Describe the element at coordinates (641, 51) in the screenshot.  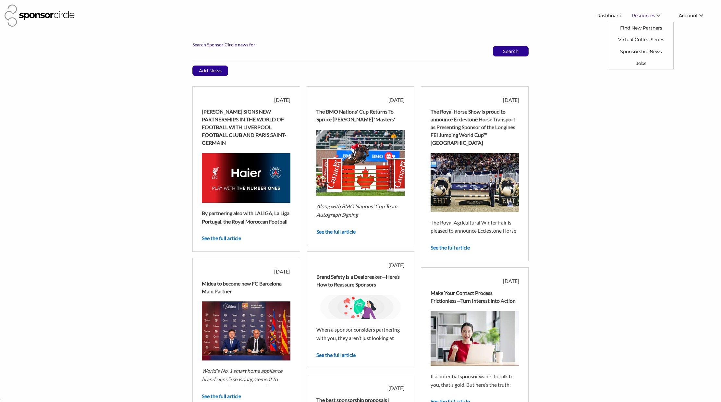
I see `a: Sponsorship News` at that location.